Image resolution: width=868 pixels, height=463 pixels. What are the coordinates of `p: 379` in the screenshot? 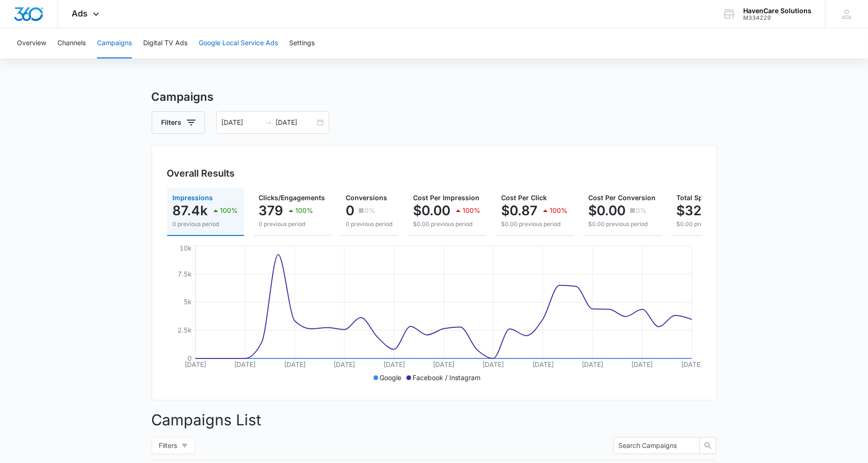 It's located at (272, 210).